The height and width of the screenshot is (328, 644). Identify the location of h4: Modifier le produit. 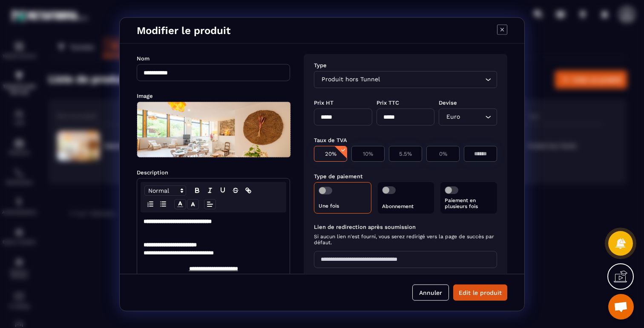
(184, 30).